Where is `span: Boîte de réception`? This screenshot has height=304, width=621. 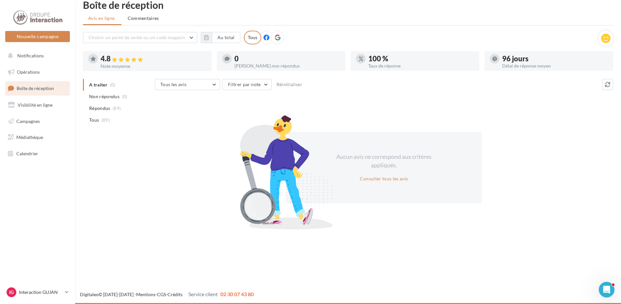
span: Boîte de réception is located at coordinates (35, 88).